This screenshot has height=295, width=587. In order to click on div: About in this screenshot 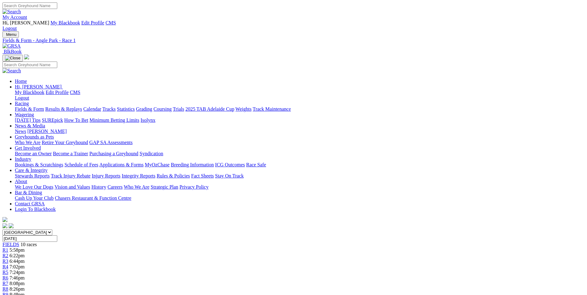, I will do `click(300, 187)`.